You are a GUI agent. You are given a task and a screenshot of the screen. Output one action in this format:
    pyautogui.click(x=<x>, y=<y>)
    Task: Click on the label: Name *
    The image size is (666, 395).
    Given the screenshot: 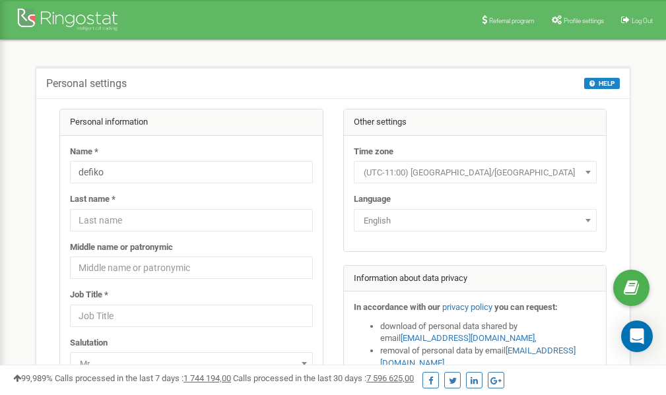 What is the action you would take?
    pyautogui.click(x=84, y=152)
    